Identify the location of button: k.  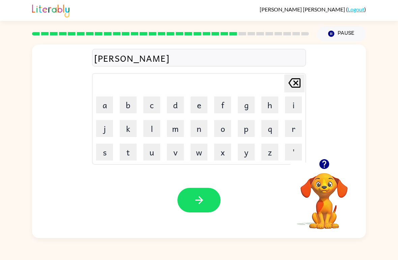
(128, 129).